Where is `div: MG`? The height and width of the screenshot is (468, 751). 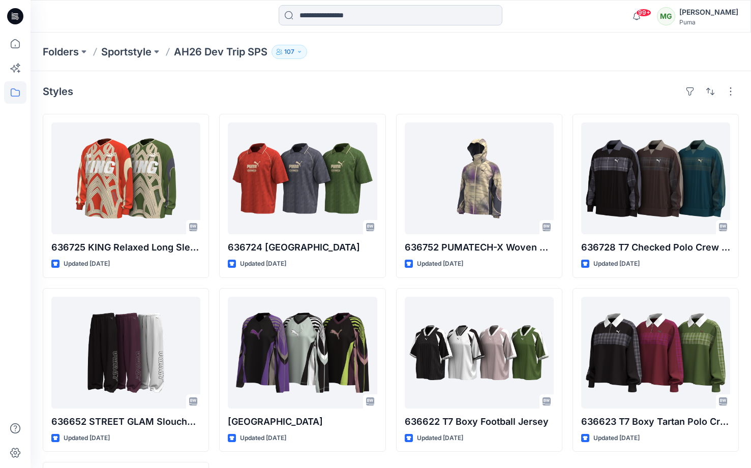
div: MG is located at coordinates (666, 16).